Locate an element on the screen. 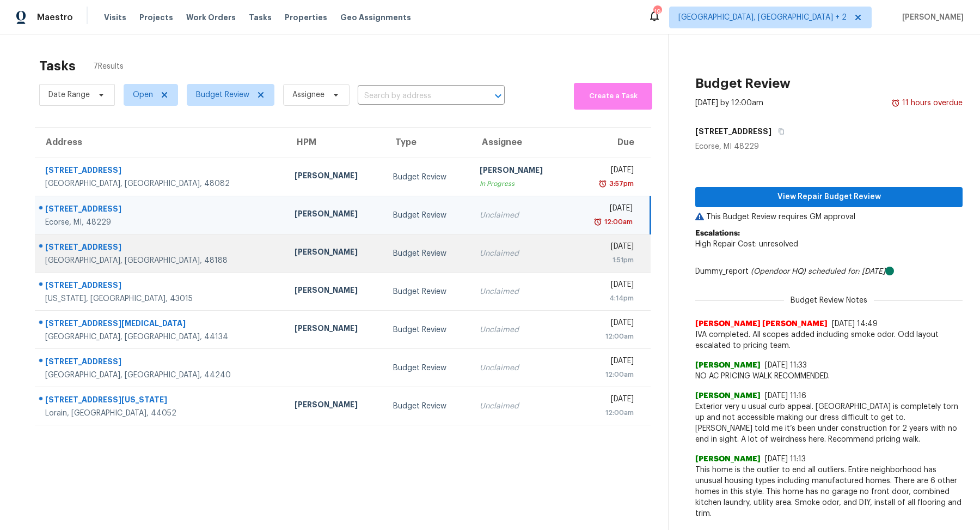 The height and width of the screenshot is (530, 980). span: View Repair Budget Review is located at coordinates (829, 197).